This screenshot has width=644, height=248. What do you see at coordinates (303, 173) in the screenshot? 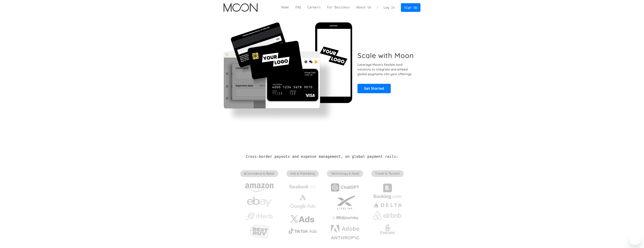
I see `span: Ads & Marketing` at bounding box center [303, 173].